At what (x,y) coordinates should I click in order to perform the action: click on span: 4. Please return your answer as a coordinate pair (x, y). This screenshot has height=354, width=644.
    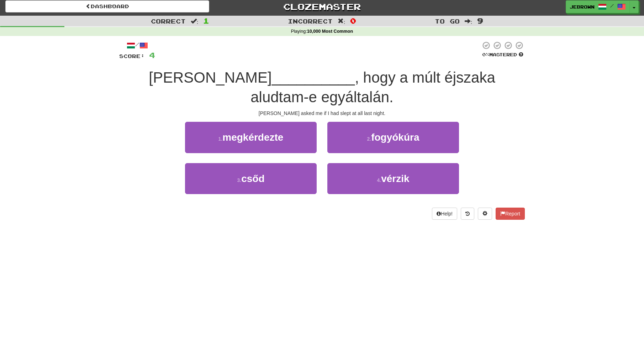
    Looking at the image, I should click on (152, 55).